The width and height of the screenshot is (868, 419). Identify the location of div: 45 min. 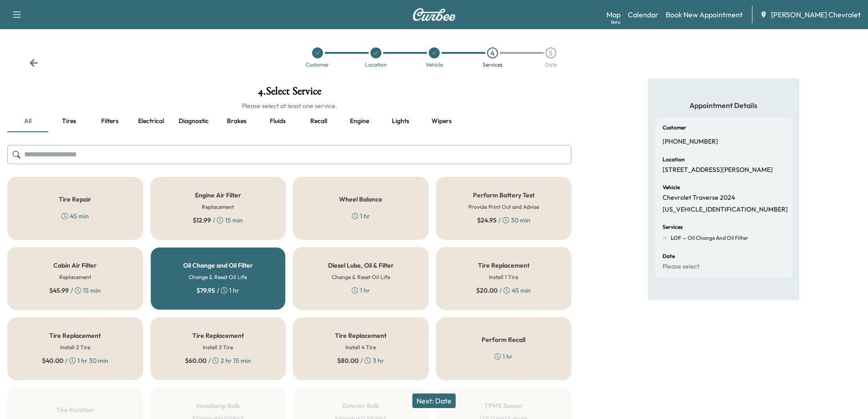
(75, 216).